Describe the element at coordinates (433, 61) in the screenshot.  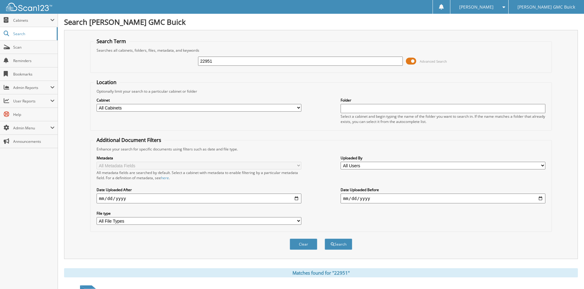
I see `span: Advanced Search` at that location.